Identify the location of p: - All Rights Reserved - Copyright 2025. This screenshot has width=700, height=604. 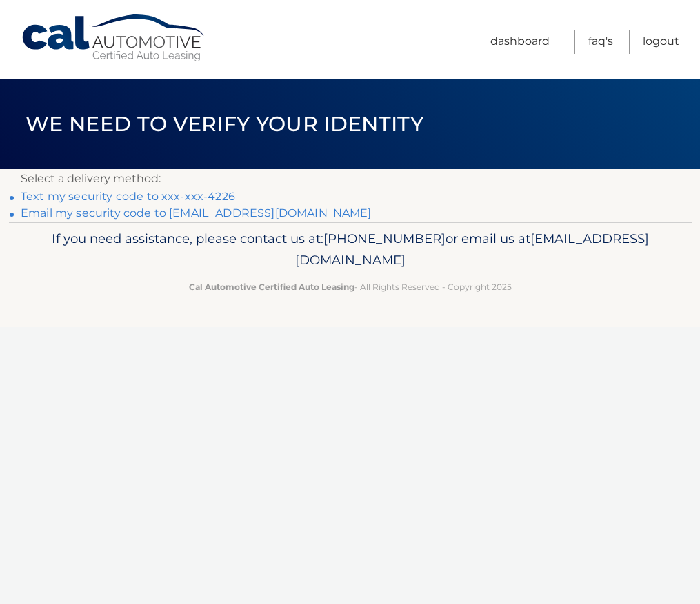
(350, 286).